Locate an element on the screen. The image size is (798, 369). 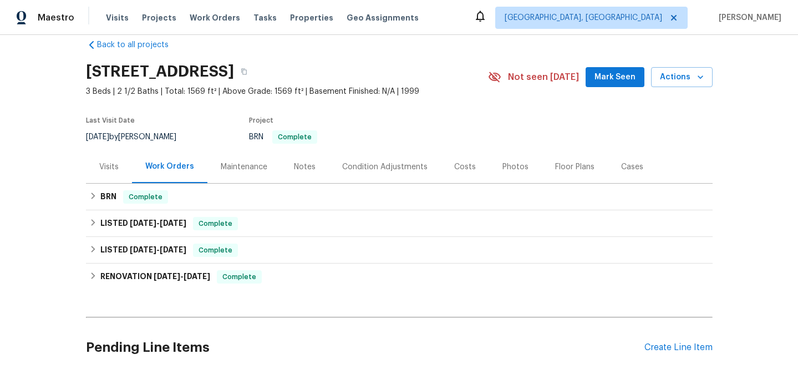
a: Back to all projects is located at coordinates (139, 45).